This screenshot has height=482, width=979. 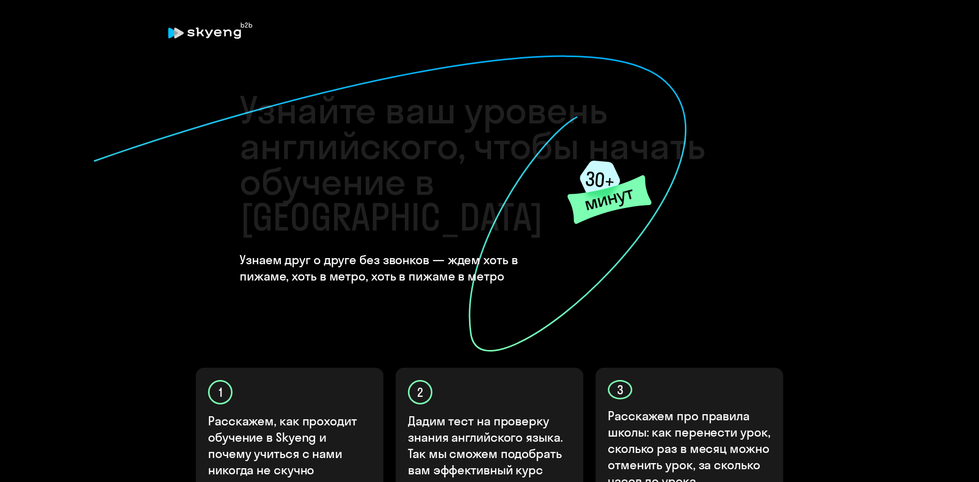 What do you see at coordinates (220, 392) in the screenshot?
I see `div: 1` at bounding box center [220, 392].